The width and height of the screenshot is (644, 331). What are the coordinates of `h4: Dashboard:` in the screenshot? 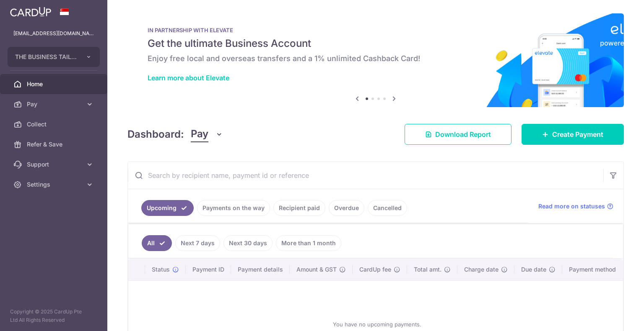 It's located at (156, 134).